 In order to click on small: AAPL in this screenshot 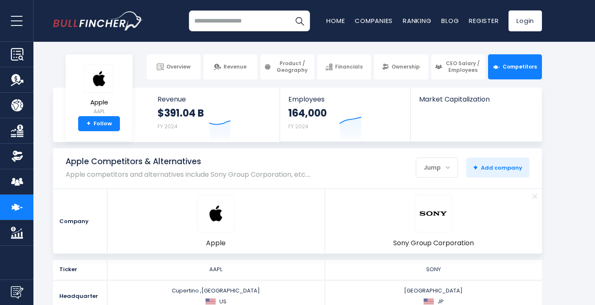, I will do `click(99, 112)`.